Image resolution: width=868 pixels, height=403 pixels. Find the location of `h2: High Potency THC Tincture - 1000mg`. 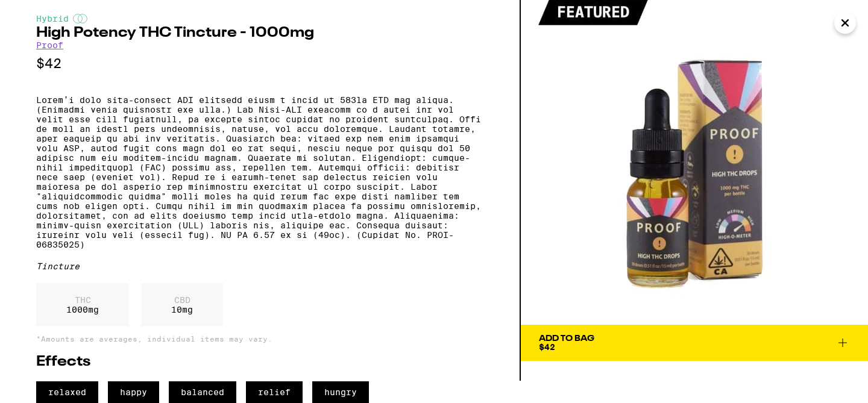

h2: High Potency THC Tincture - 1000mg is located at coordinates (260, 33).